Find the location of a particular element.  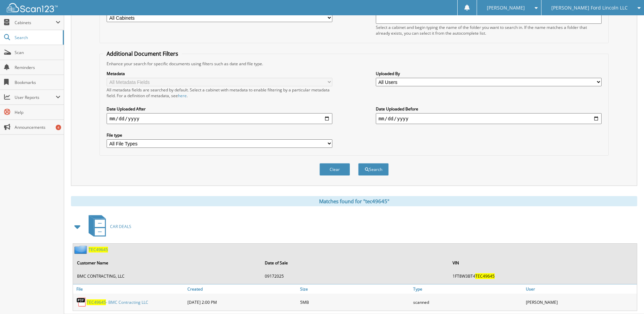

span: User Reports is located at coordinates (35, 97).